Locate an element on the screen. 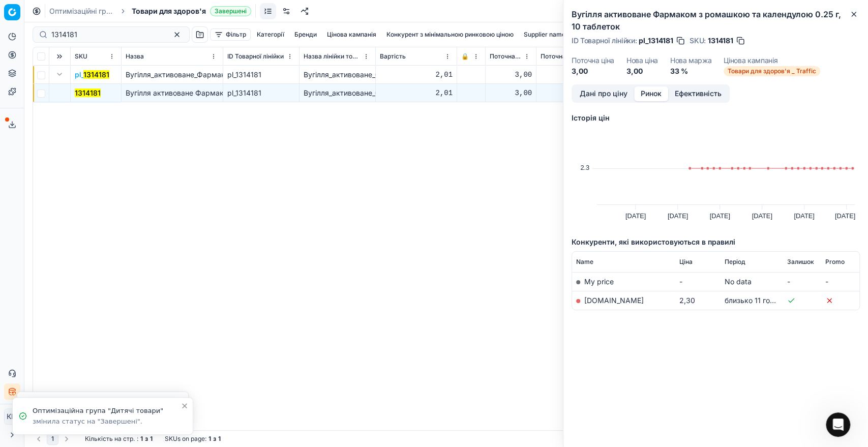 Image resolution: width=868 pixels, height=447 pixels. span: Поточна ціна is located at coordinates (506, 57).